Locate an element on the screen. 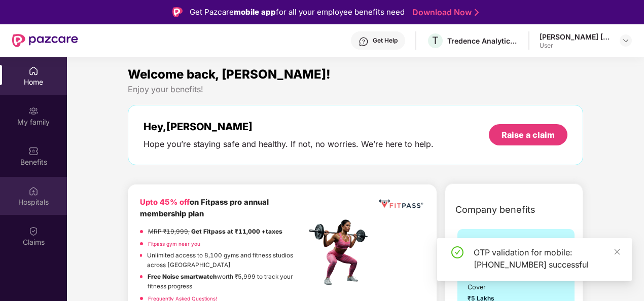  img: svg+xml;base64,PHN2ZyBpZD0iRHJvcGRvd24tMzJ4MzIiIHhtbG5zPSJodHRwOi8vd3d3LnczLm9yZy8yMDAwL3N2ZyIgd2... is located at coordinates (626, 41).